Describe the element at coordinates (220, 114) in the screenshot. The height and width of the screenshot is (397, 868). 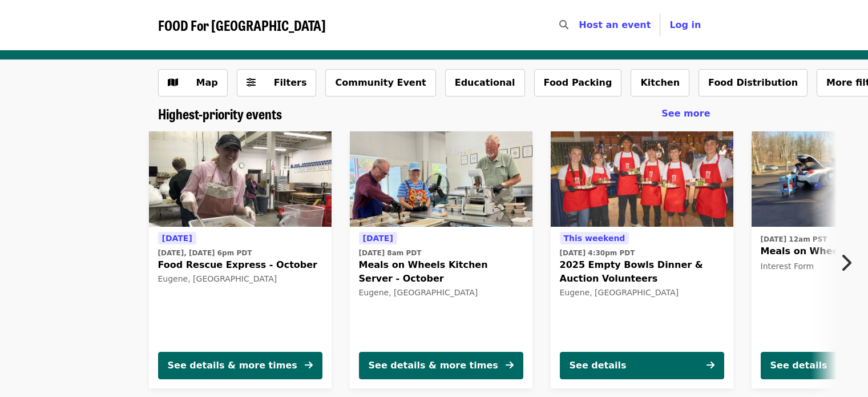
I see `a: Highest-priority events` at that location.